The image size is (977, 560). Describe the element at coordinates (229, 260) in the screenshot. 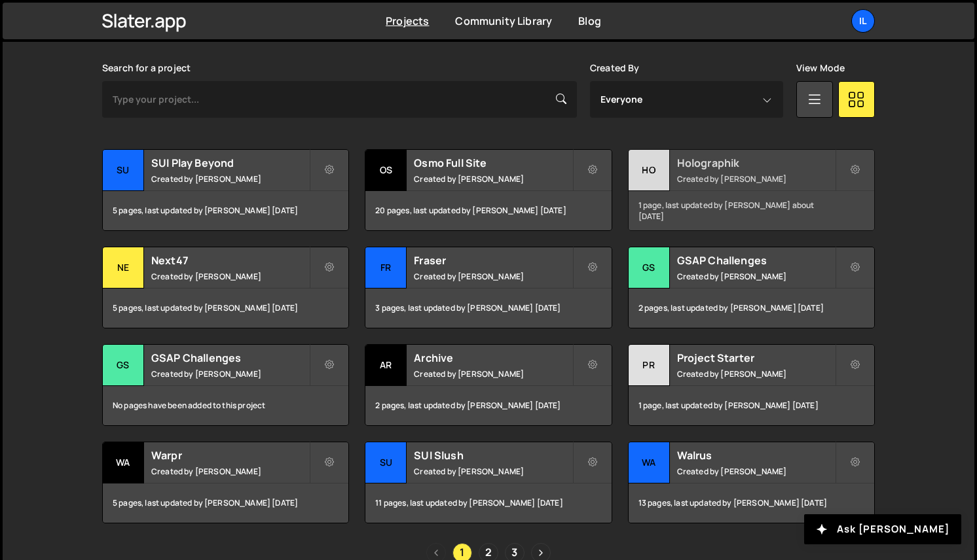

I see `h2: Next47` at that location.